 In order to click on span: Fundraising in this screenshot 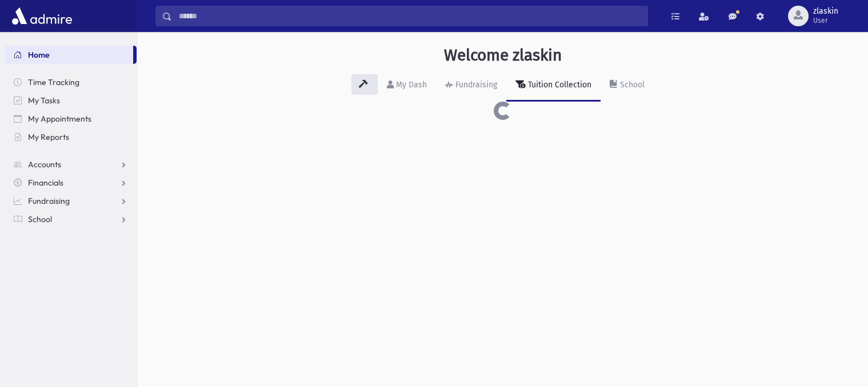, I will do `click(49, 201)`.